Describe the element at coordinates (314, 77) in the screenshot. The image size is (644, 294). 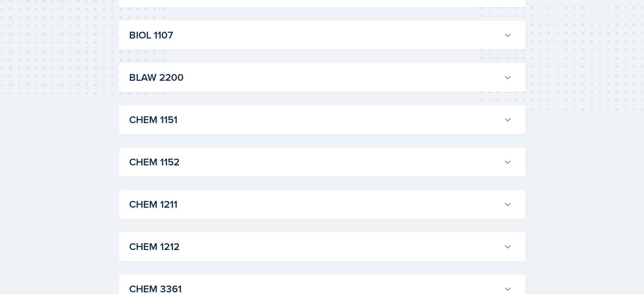
I see `h3: BLAW 2200` at that location.